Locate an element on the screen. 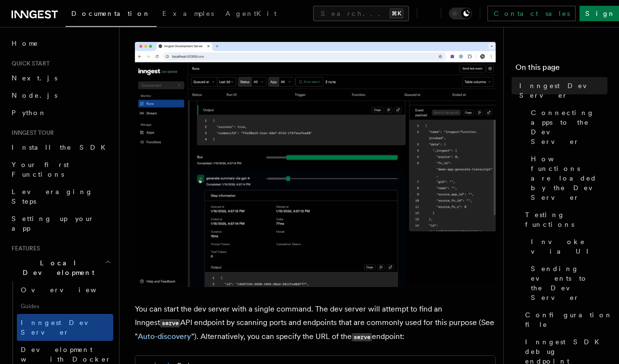 The width and height of the screenshot is (619, 364). span: How functions are loaded by the Dev Server is located at coordinates (569, 178).